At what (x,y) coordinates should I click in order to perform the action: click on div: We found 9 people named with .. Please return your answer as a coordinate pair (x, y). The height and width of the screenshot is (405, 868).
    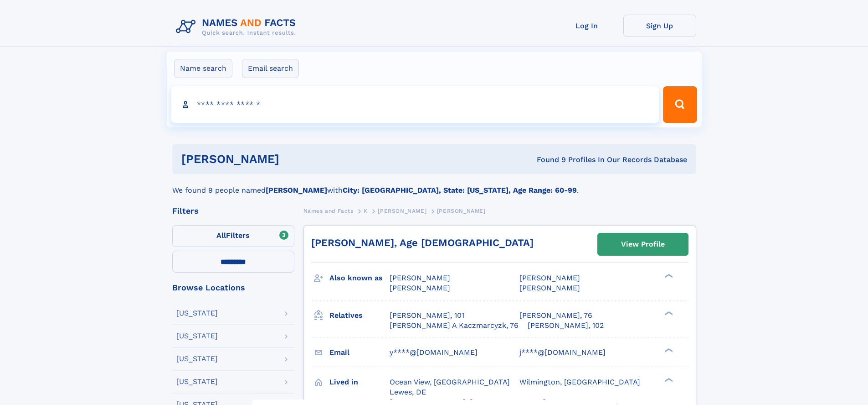
    Looking at the image, I should click on (434, 185).